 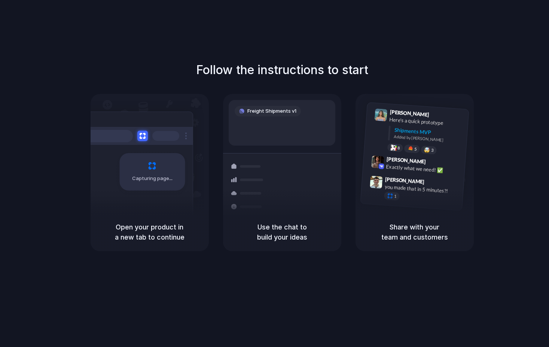 What do you see at coordinates (423, 169) in the screenshot?
I see `div: Exactly what we need! ✅` at bounding box center [423, 169].